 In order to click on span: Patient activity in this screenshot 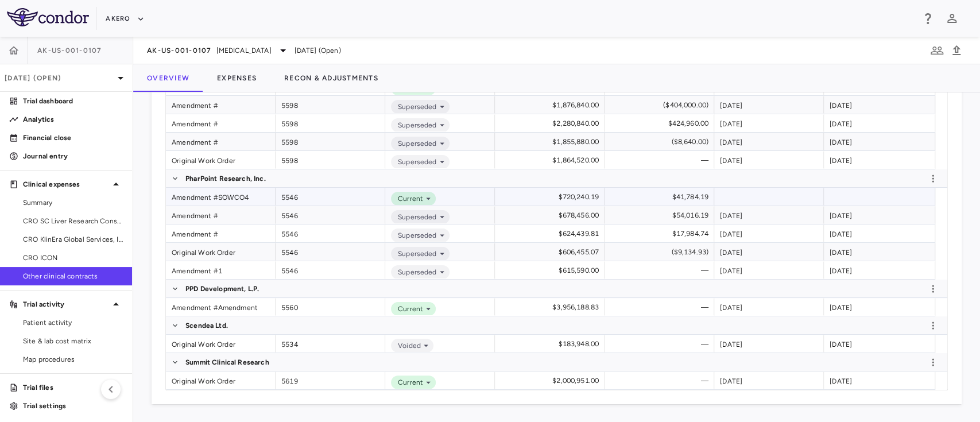, I will do `click(73, 322)`.